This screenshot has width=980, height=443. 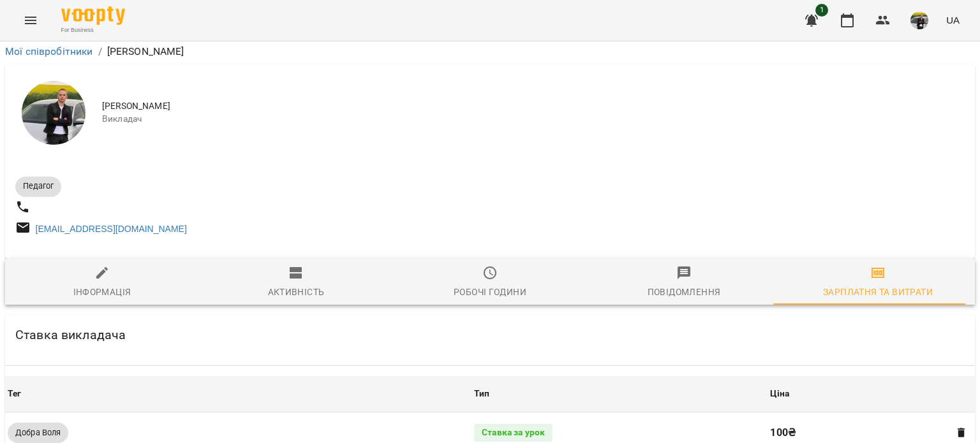 I want to click on button: Видалити, so click(x=961, y=433).